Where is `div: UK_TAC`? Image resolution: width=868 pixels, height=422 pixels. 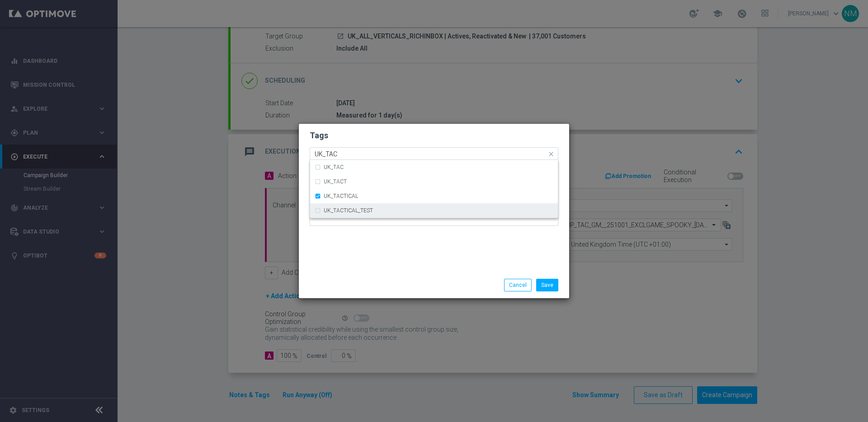 div: UK_TAC is located at coordinates (434, 167).